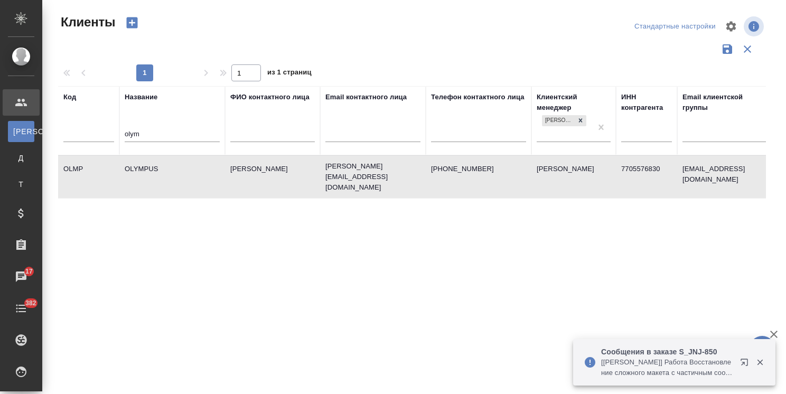  What do you see at coordinates (731, 26) in the screenshot?
I see `span: Настроить таблицу` at bounding box center [731, 26].